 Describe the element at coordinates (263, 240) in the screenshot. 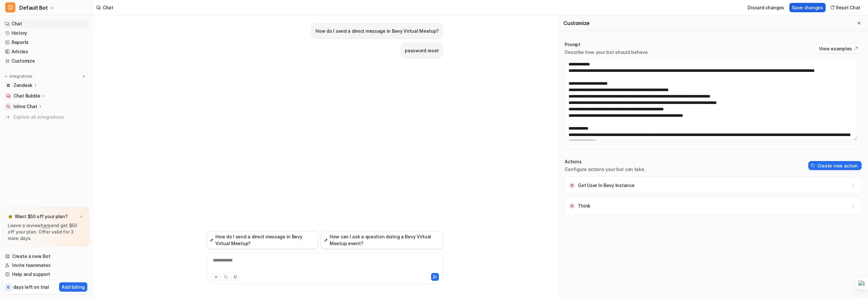

I see `button: How do I send a direct message in Bevy Virtual Meetup?` at that location.